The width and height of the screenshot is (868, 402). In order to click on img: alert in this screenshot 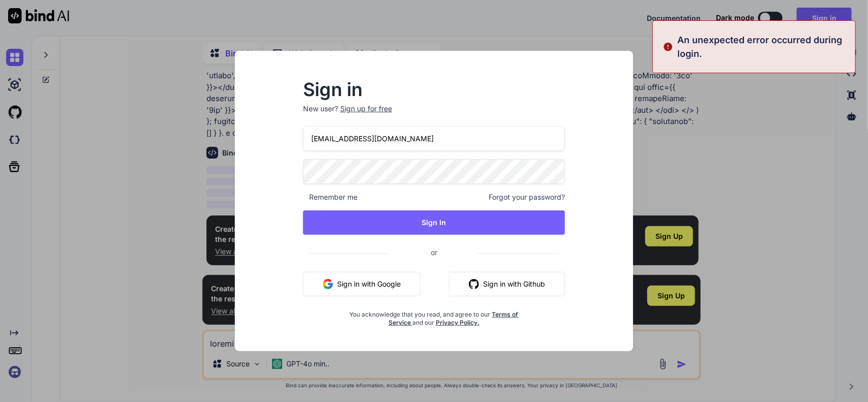, I will do `click(668, 47)`.